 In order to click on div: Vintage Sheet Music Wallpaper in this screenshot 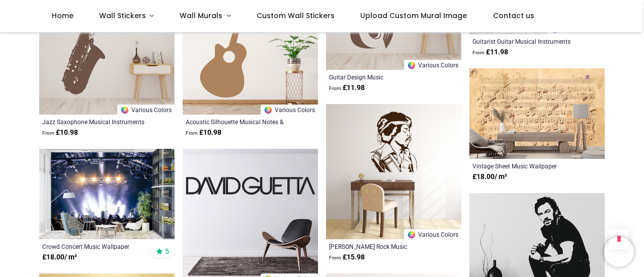, I will do `click(524, 166)`.